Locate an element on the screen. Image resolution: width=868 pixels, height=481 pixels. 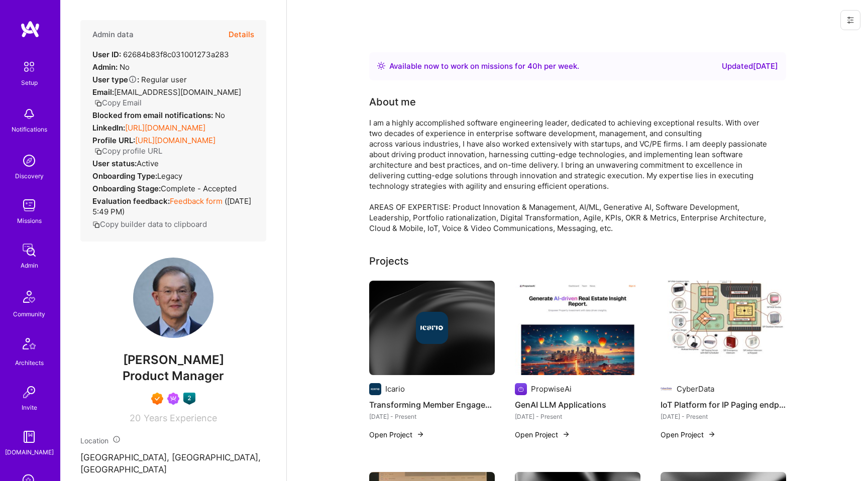
div: PropwiseAi is located at coordinates (551, 389).